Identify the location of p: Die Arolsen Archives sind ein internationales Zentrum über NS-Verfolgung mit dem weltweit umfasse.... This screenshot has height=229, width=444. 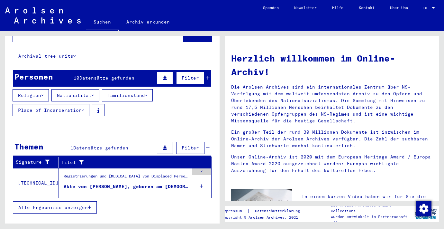
(332, 104).